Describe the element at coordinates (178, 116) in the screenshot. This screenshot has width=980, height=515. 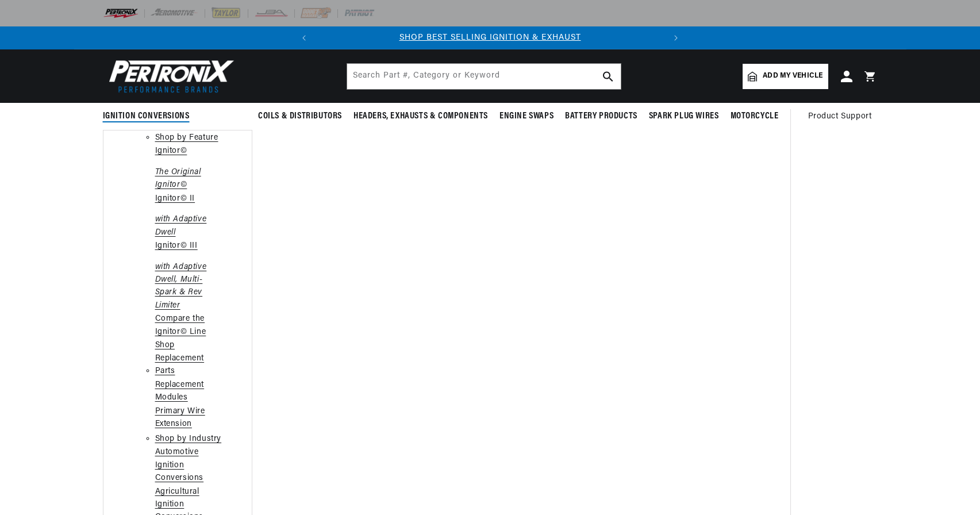
I see `summary: Ignition Conversions` at that location.